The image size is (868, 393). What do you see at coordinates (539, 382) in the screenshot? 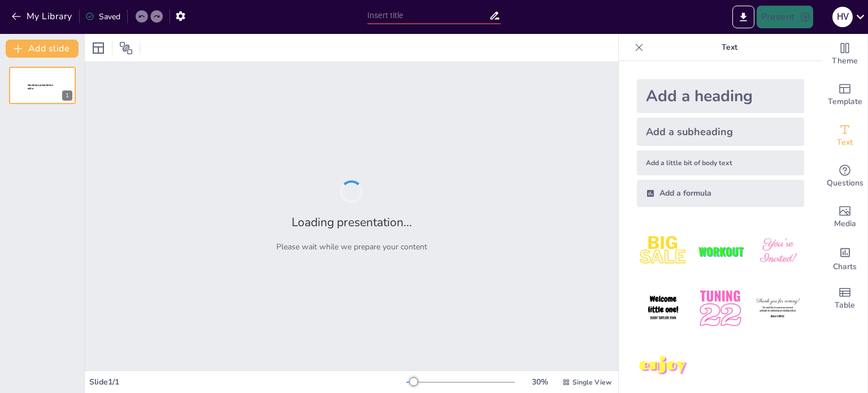
I see `div: 30 %` at bounding box center [539, 382].